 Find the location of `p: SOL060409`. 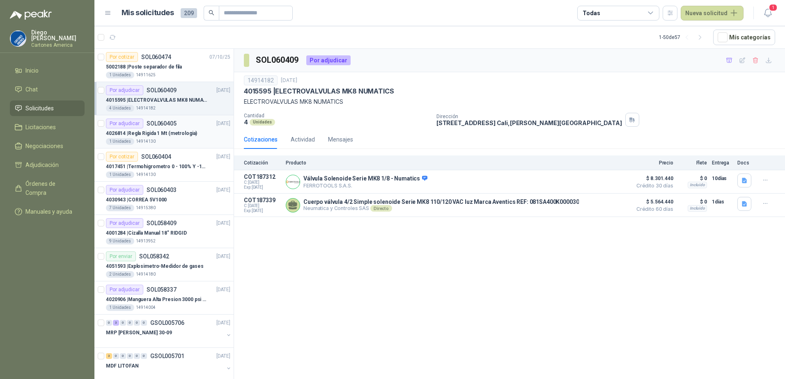

p: SOL060409 is located at coordinates (161, 90).